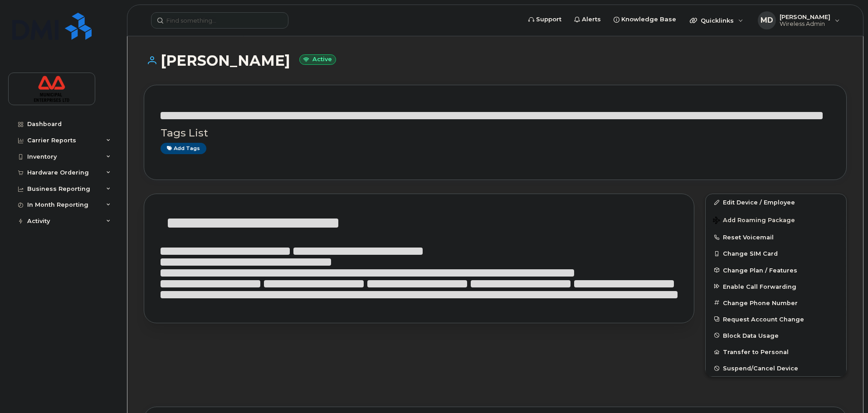 The width and height of the screenshot is (868, 413). I want to click on button: Request Account Change, so click(776, 319).